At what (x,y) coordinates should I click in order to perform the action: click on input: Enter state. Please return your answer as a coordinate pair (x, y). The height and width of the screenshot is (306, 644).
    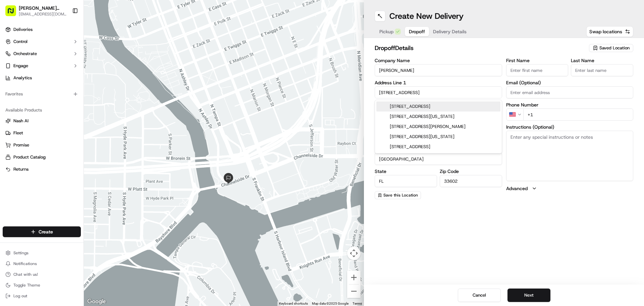
    Looking at the image, I should click on (406, 181).